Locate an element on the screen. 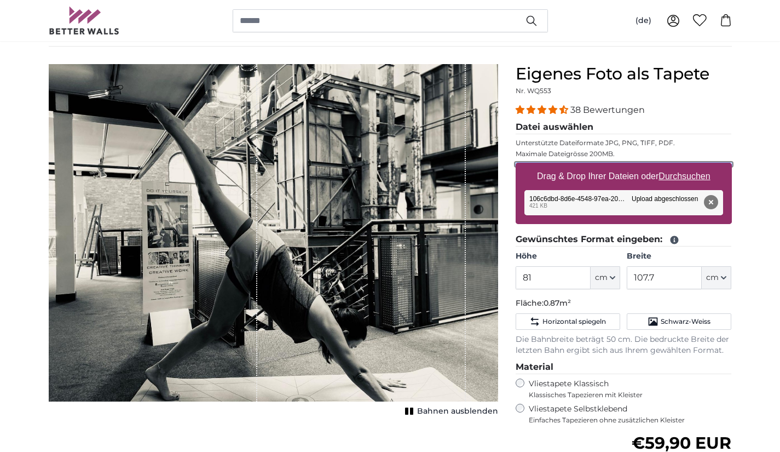 Image resolution: width=780 pixels, height=452 pixels. label: Höhe is located at coordinates (568, 256).